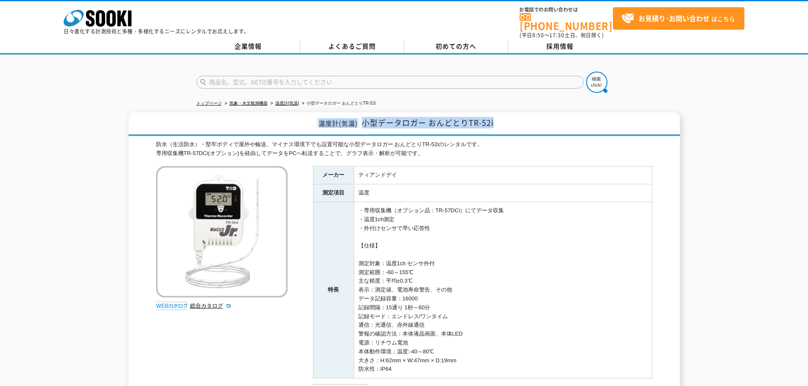 This screenshot has width=808, height=386. Describe the element at coordinates (427, 123) in the screenshot. I see `span: 小型データロガー おんどとりTR-52i` at that location.